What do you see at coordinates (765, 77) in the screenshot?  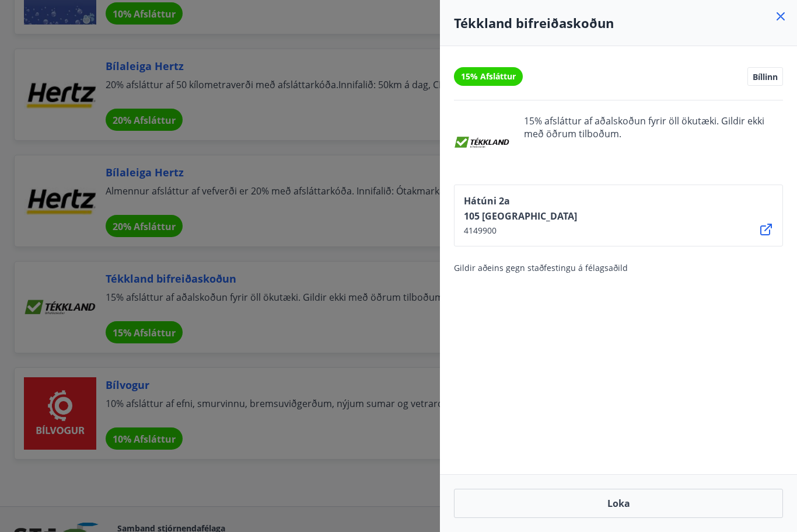 I see `span: Bíllinn` at bounding box center [765, 77].